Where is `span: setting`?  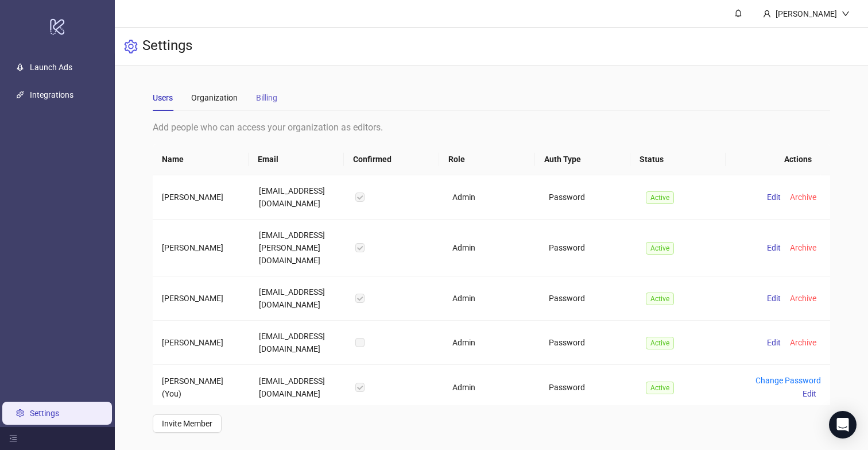
span: setting is located at coordinates (131, 47).